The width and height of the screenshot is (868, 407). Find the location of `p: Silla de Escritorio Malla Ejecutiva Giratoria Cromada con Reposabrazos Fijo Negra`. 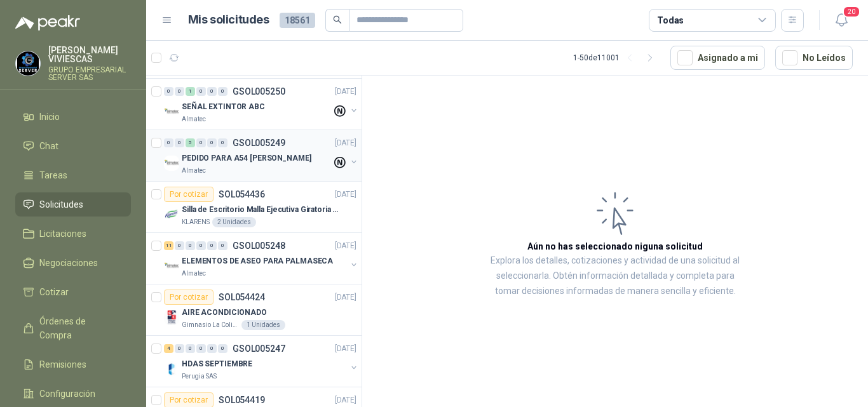

p: Silla de Escritorio Malla Ejecutiva Giratoria Cromada con Reposabrazos Fijo Negra is located at coordinates (261, 209).